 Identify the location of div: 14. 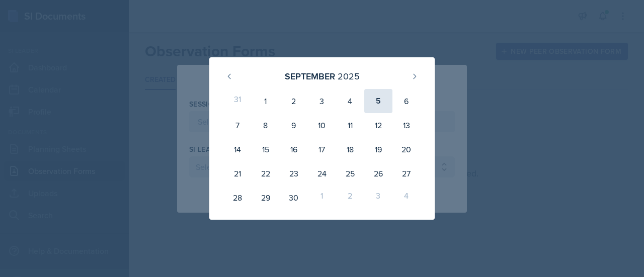
(237, 149).